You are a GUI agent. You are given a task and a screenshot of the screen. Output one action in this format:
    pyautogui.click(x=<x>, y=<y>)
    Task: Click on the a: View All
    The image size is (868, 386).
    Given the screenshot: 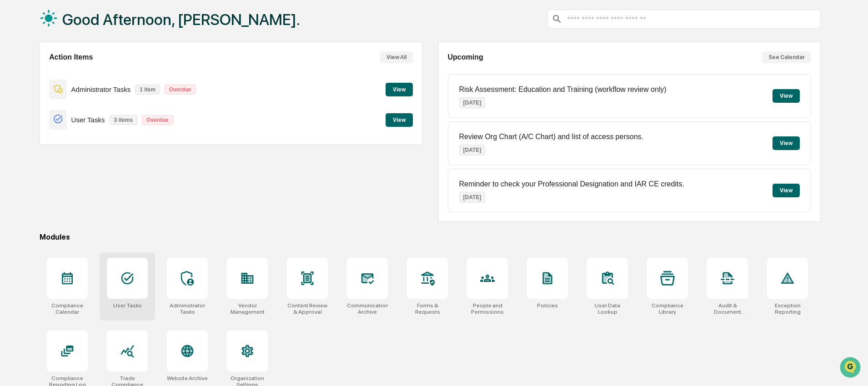 What is the action you would take?
    pyautogui.click(x=397, y=58)
    